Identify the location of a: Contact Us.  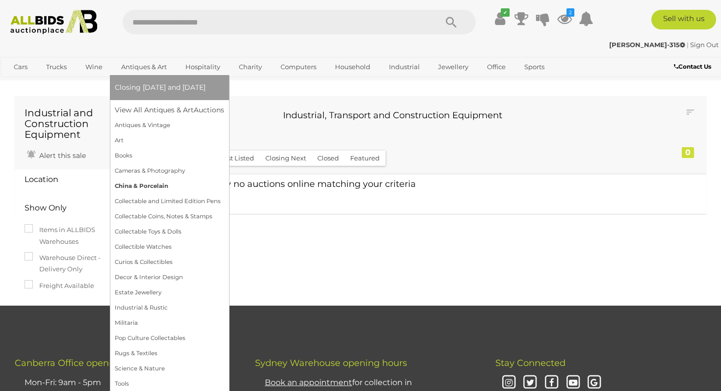
(693, 67).